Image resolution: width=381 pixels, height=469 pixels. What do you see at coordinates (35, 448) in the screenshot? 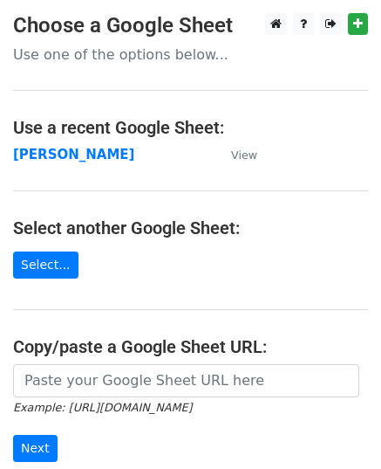
I see `input: Next` at bounding box center [35, 448].